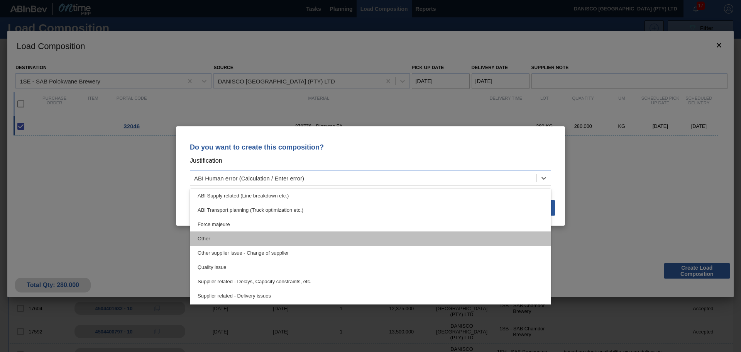 Image resolution: width=741 pixels, height=352 pixels. I want to click on p: Justification, so click(371, 161).